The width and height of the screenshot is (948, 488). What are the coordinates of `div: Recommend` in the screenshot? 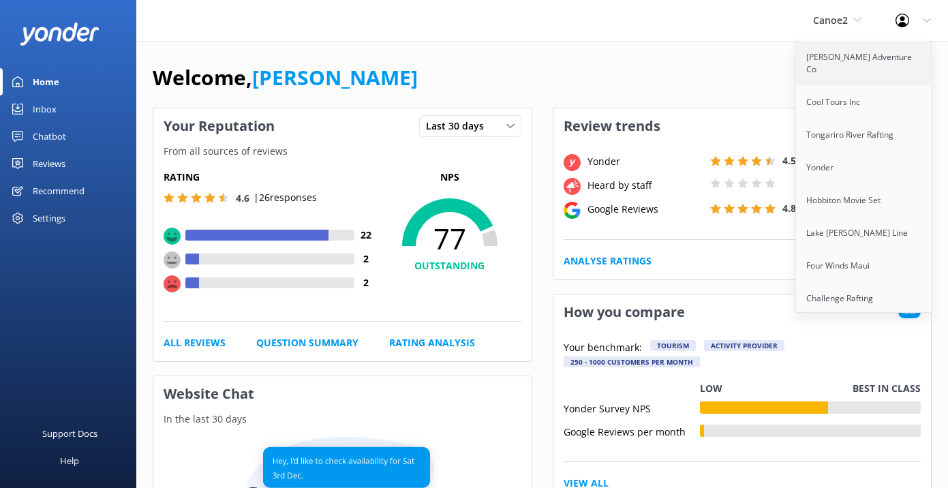 It's located at (59, 191).